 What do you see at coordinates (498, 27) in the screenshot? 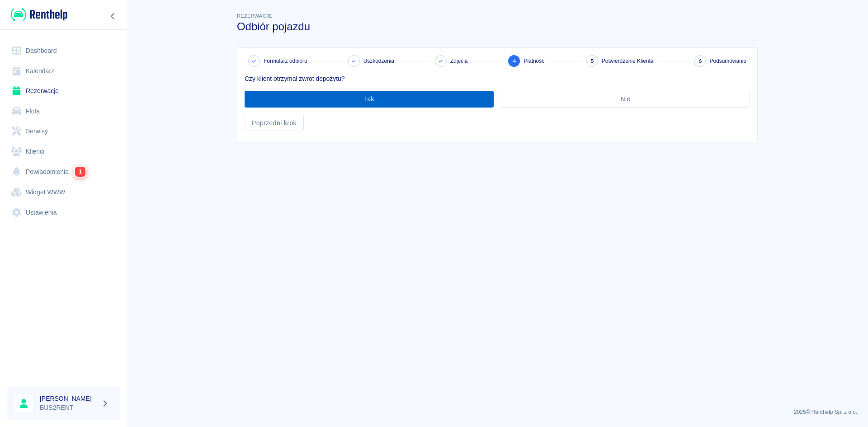
I see `h3: Odbiór pojazdu` at bounding box center [498, 27].